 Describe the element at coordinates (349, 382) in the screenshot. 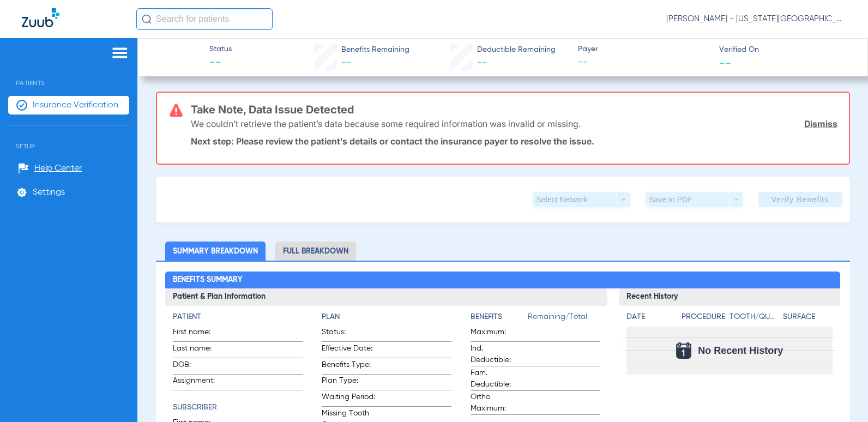

I see `span: Plan Type:` at that location.